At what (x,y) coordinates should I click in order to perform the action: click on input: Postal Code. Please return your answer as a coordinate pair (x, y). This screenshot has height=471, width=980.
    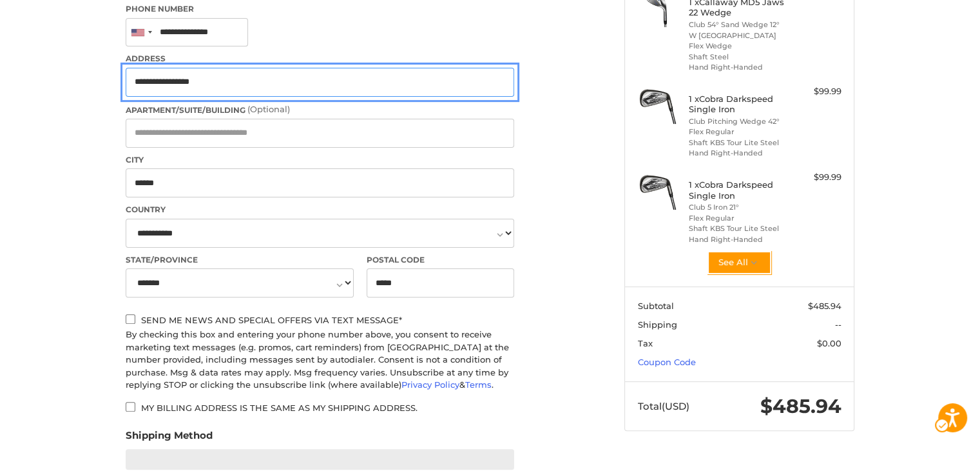
    Looking at the image, I should click on (441, 283).